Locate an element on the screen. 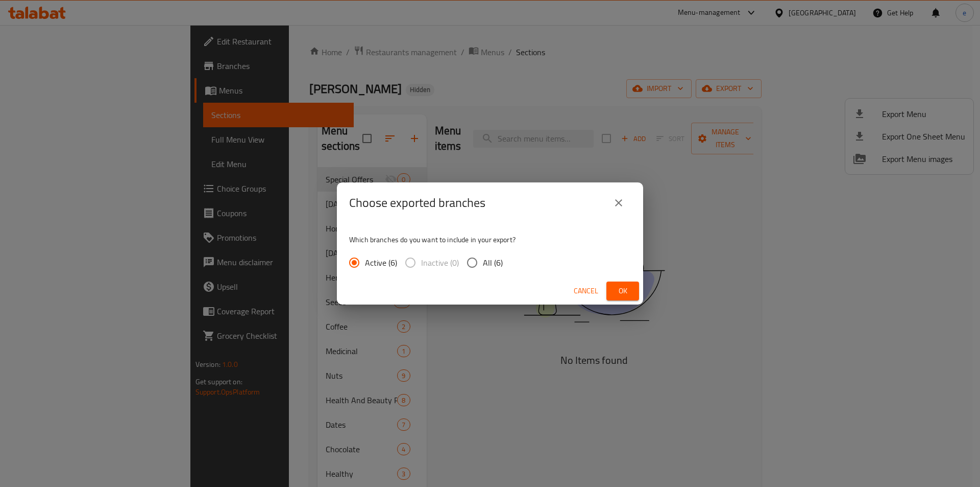  h2: Choose exported branches is located at coordinates (417, 203).